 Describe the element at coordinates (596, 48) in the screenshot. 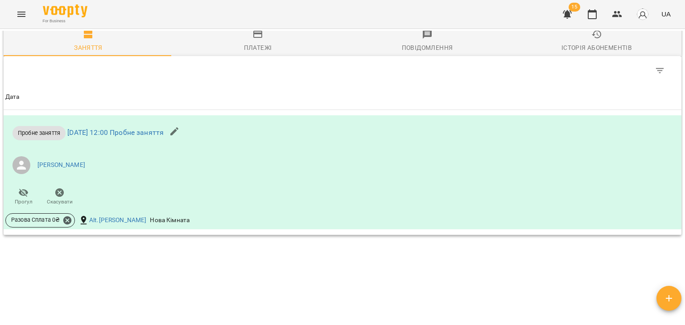

I see `div: Історія абонементів` at that location.